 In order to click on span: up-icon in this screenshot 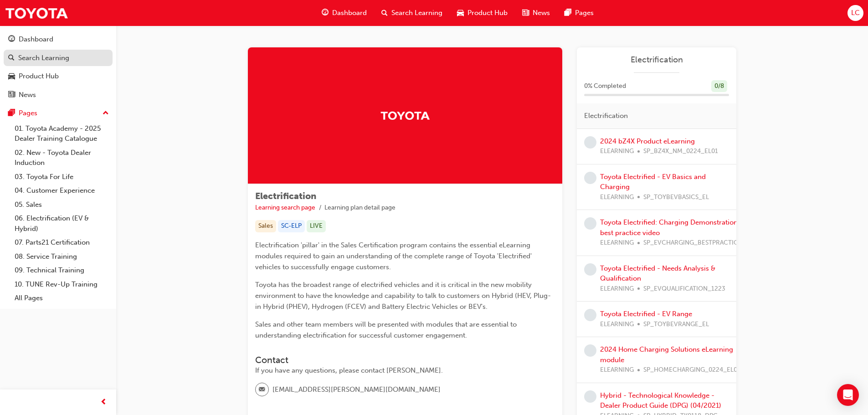, I will do `click(106, 113)`.